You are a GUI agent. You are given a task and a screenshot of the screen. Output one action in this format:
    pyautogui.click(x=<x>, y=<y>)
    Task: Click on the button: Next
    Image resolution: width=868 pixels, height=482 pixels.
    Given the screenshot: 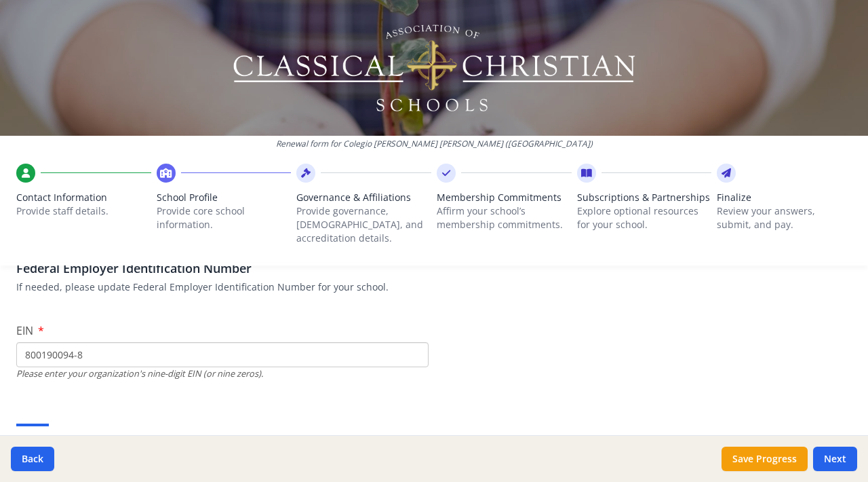 What is the action you would take?
    pyautogui.click(x=835, y=459)
    